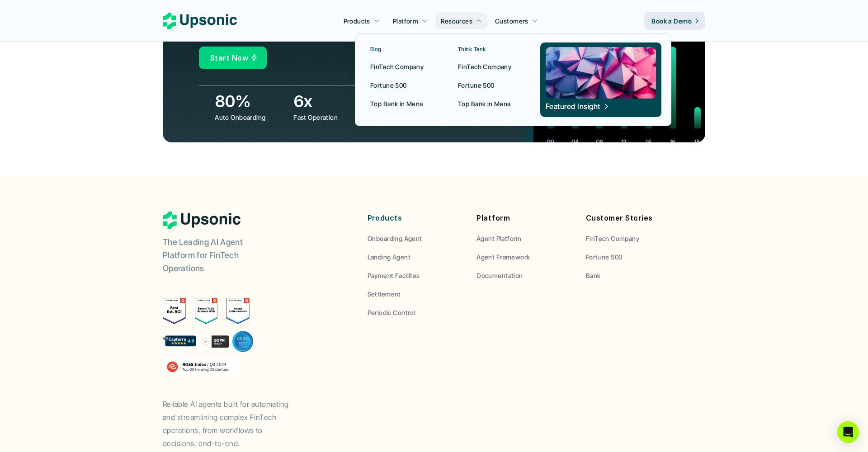 The height and width of the screenshot is (452, 868). Describe the element at coordinates (251, 117) in the screenshot. I see `p: Auto Onboarding` at that location.